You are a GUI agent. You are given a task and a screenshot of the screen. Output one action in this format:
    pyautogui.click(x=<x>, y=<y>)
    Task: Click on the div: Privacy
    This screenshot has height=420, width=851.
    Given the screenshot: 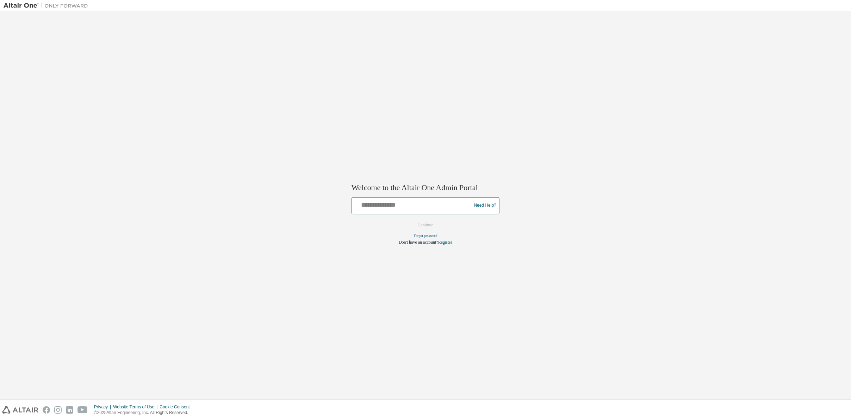 What is the action you would take?
    pyautogui.click(x=104, y=407)
    